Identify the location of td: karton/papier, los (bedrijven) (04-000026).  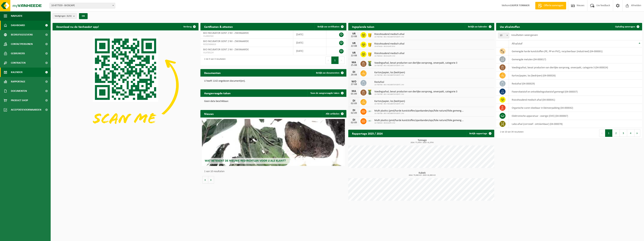
(575, 75).